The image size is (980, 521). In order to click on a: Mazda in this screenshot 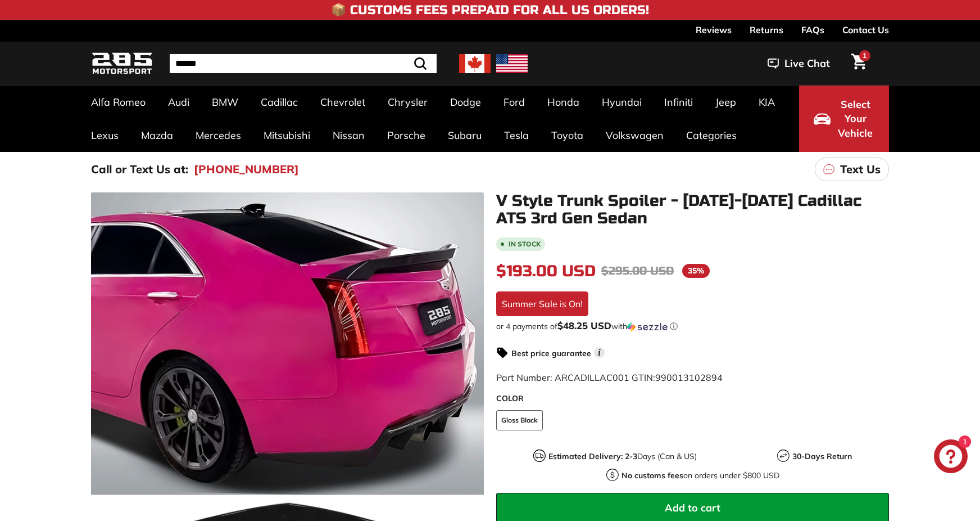, I will do `click(157, 135)`.